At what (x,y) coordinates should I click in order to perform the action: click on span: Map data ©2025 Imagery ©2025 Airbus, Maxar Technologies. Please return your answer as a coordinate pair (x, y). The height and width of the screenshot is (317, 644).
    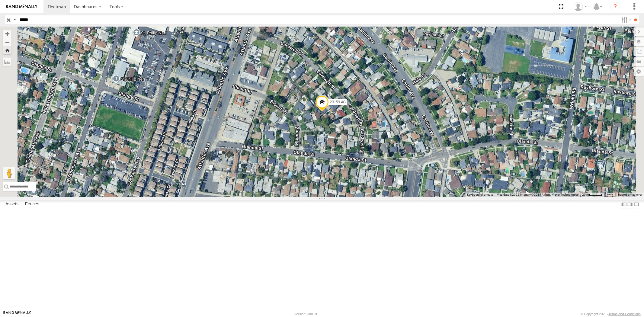
    Looking at the image, I should click on (537, 195).